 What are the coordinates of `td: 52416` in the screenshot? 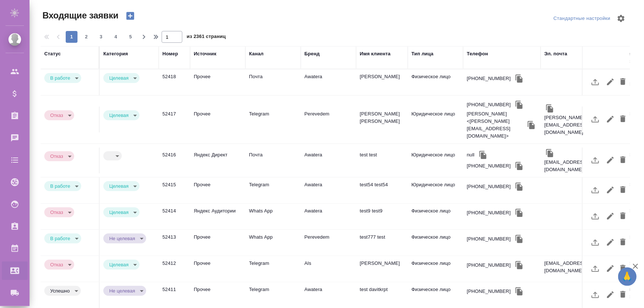 It's located at (174, 160).